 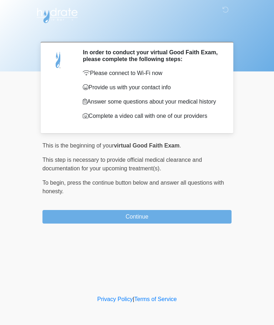 I want to click on p: Answer some questions about your medical history, so click(x=152, y=102).